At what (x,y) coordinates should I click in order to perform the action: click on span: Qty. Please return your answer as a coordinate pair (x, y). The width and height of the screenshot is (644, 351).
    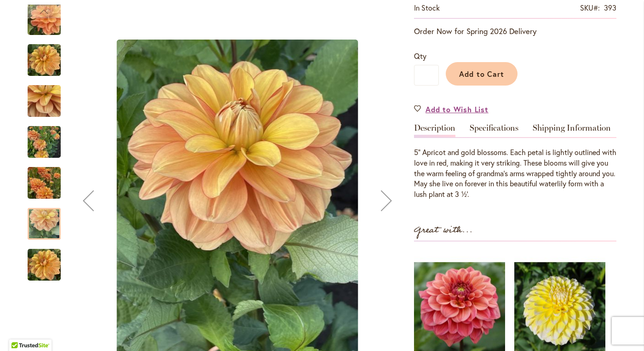
    Looking at the image, I should click on (420, 56).